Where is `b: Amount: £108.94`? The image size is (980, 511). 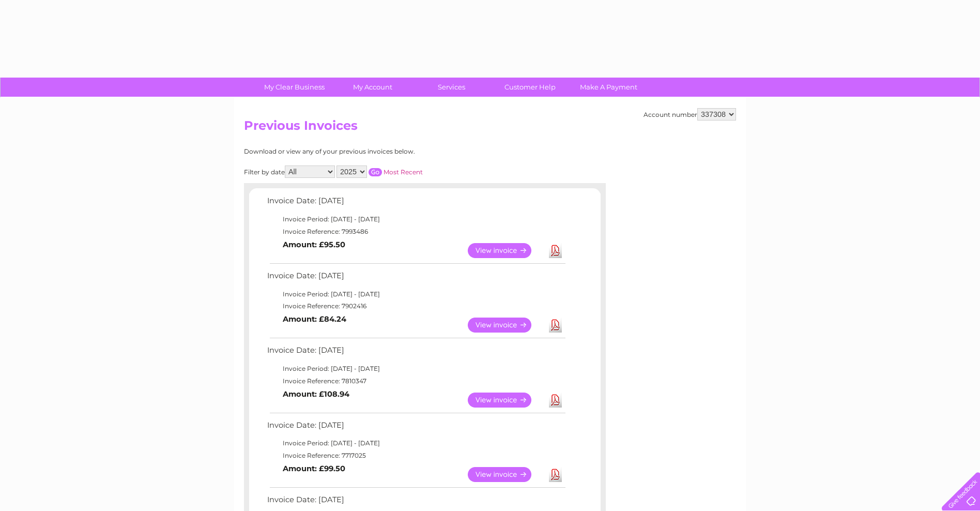
b: Amount: £108.94 is located at coordinates (316, 394).